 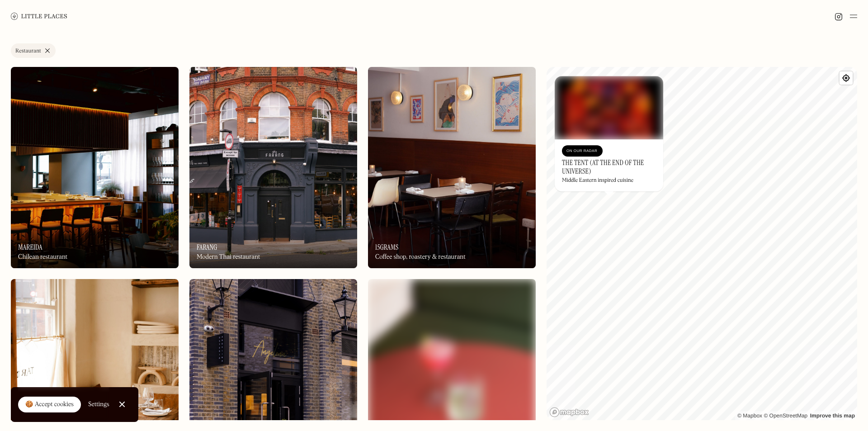 I want to click on div: Close Cookie Popup, so click(x=121, y=405).